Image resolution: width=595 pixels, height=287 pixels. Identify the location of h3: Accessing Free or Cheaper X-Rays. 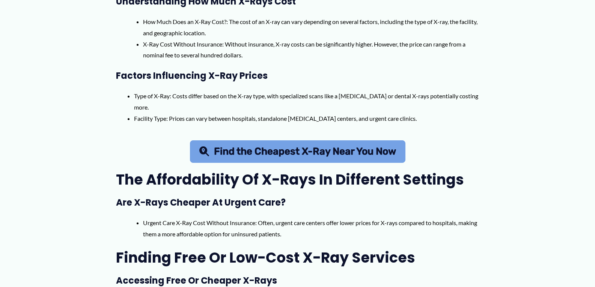
(297, 280).